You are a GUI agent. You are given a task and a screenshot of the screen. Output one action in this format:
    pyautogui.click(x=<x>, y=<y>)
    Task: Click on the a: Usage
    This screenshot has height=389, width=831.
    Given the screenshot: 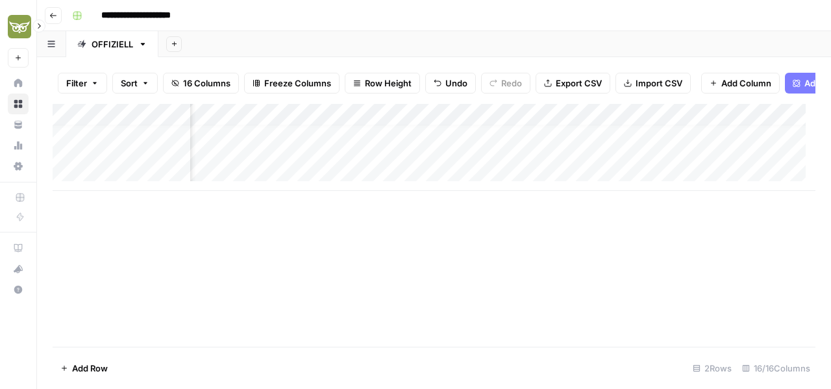 What is the action you would take?
    pyautogui.click(x=18, y=145)
    